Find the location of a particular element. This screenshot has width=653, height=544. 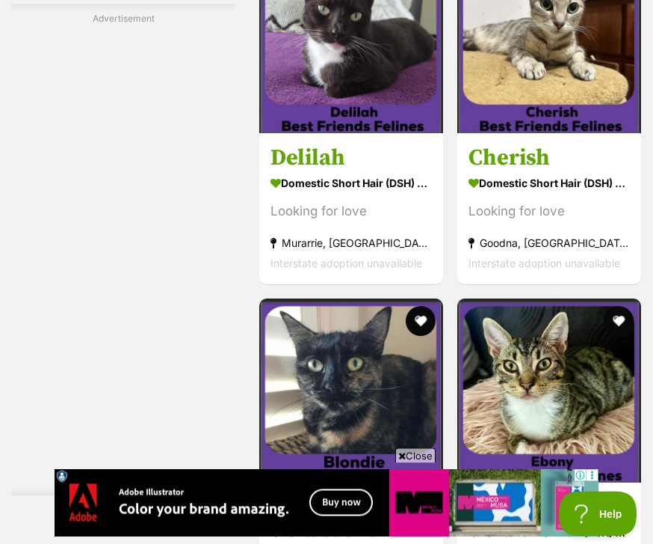

img: consumer-privacy-logo.png is located at coordinates (7, 7).